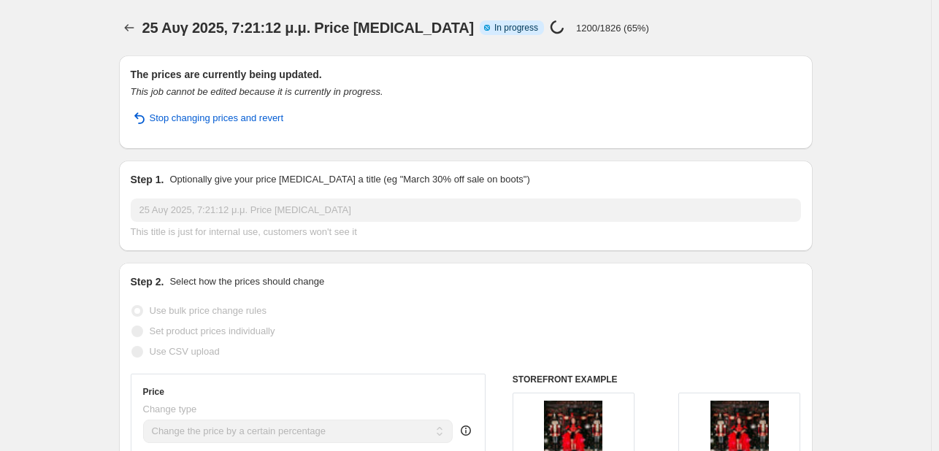 The width and height of the screenshot is (939, 451). What do you see at coordinates (153, 392) in the screenshot?
I see `h3: Price` at bounding box center [153, 392].